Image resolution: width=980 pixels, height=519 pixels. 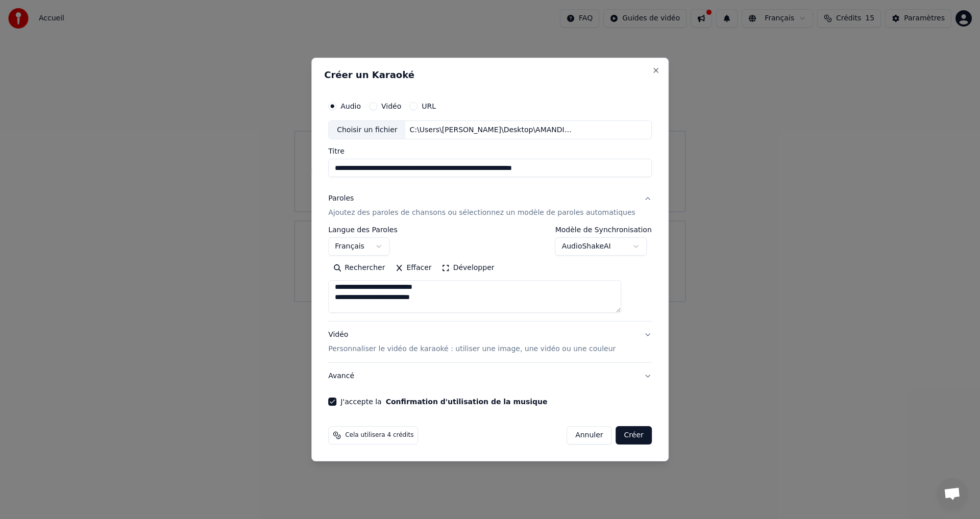 I want to click on button: Avancé, so click(x=490, y=376).